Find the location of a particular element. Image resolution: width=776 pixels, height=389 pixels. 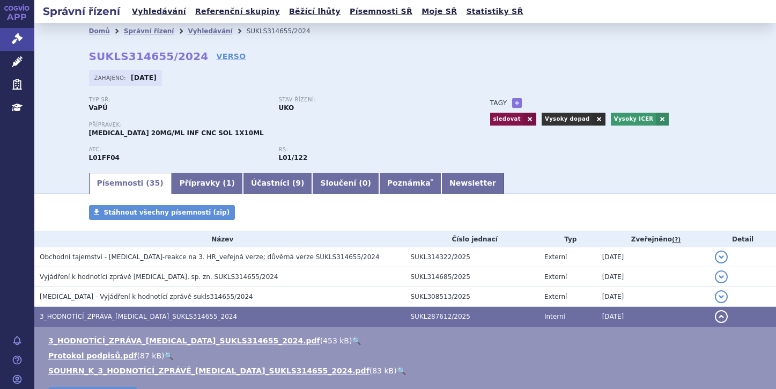

a: sledovat is located at coordinates (507, 119).